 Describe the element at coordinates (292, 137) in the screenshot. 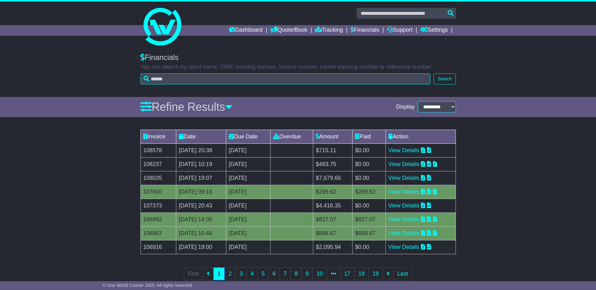

I see `td: Overdue` at that location.